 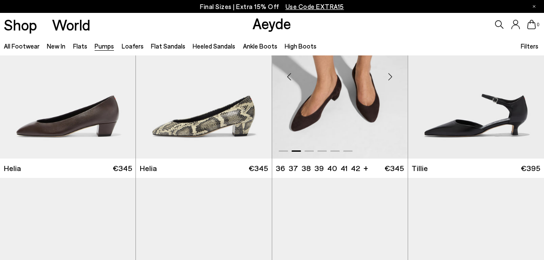 I want to click on a: Loafers, so click(x=132, y=46).